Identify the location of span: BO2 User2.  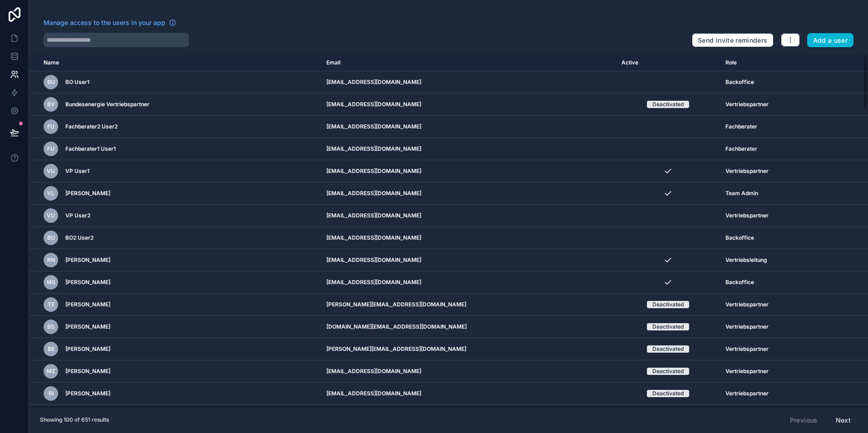
(79, 238).